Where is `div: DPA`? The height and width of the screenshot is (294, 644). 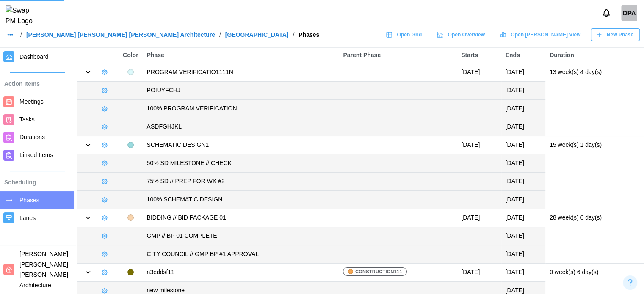
div: DPA is located at coordinates (629, 13).